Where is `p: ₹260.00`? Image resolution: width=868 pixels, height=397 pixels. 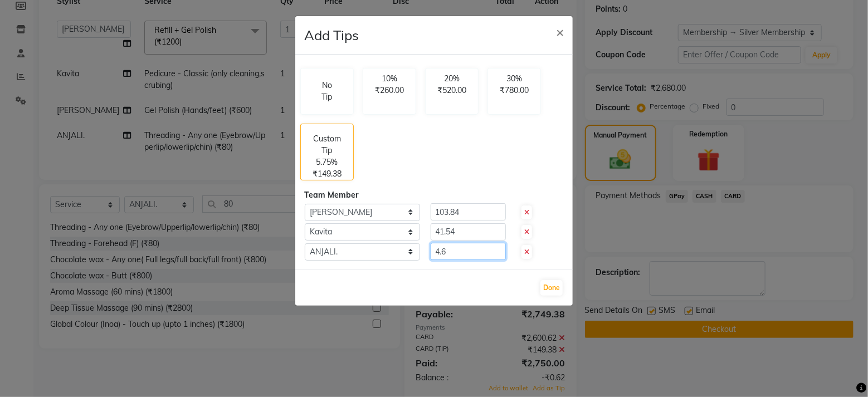 p: ₹260.00 is located at coordinates (390, 90).